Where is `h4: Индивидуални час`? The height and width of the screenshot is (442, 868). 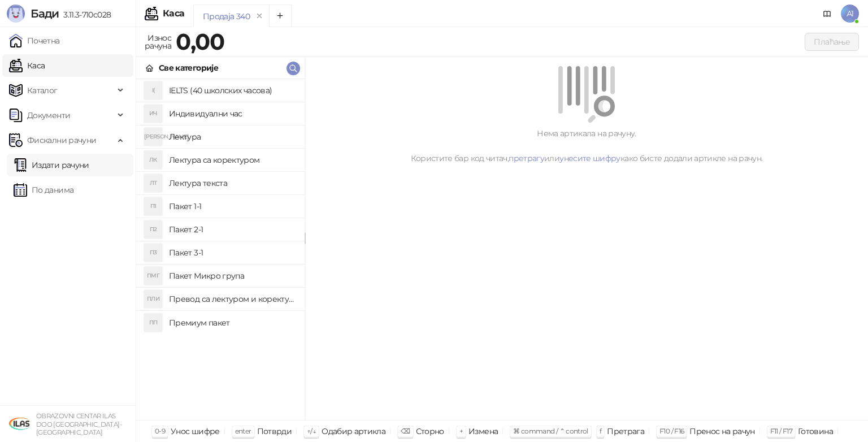
h4: Индивидуални час is located at coordinates (232, 114).